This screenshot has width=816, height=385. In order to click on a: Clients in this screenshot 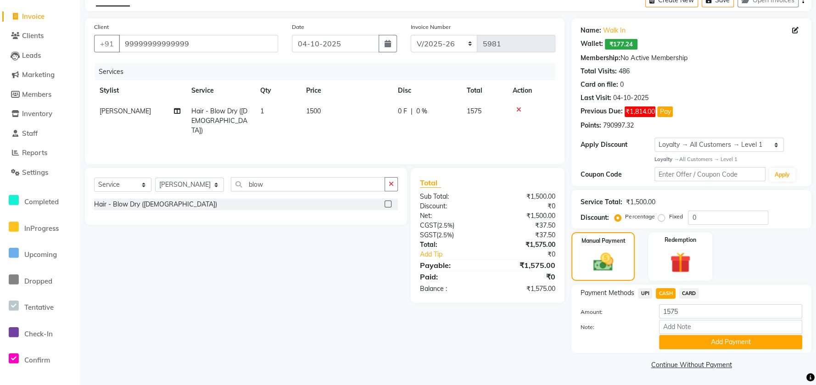, I will do `click(40, 36)`.